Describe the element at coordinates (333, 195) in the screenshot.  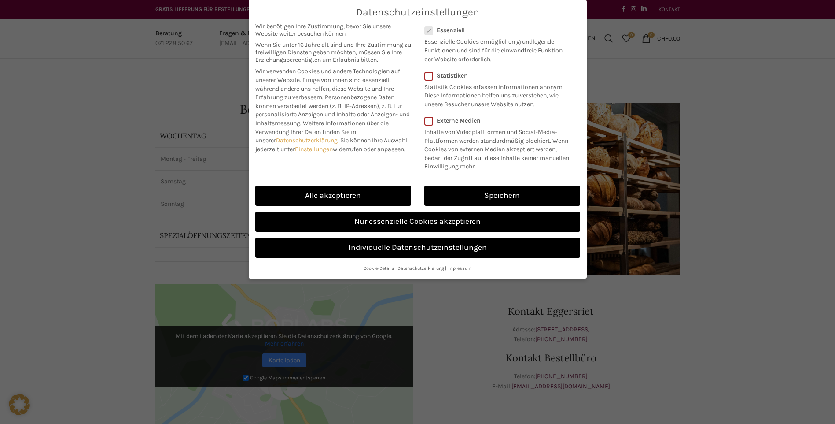
I see `a: Alle akzeptieren` at that location.